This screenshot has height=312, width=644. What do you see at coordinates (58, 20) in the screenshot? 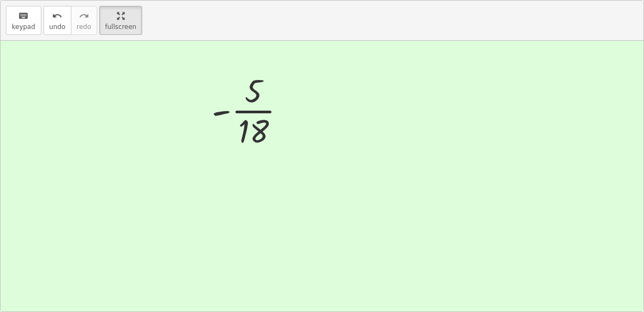
I see `button: undoundo` at bounding box center [58, 20].